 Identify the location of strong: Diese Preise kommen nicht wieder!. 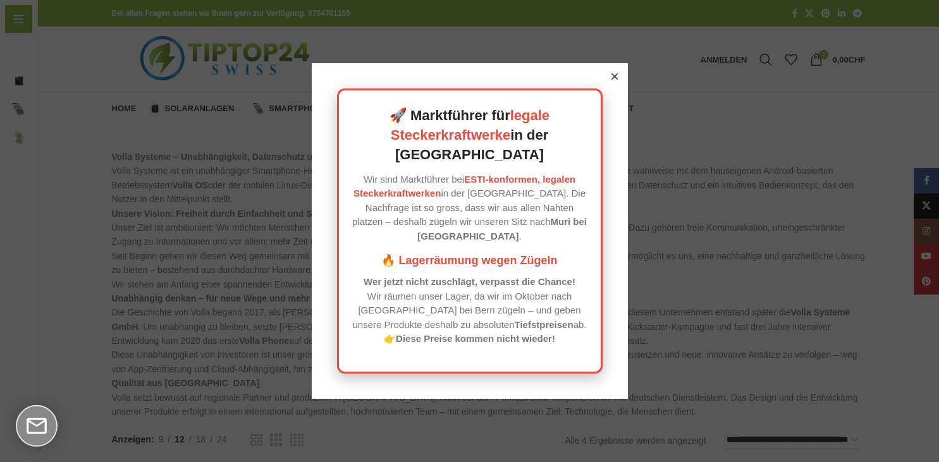
(476, 338).